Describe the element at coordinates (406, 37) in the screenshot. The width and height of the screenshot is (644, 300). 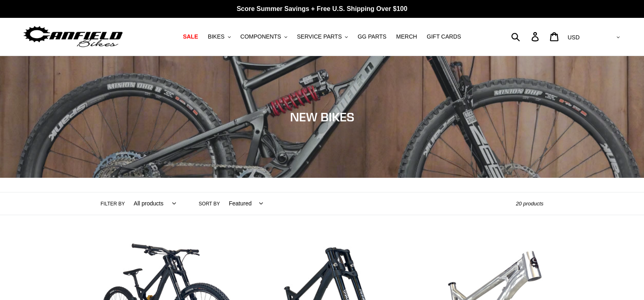
I see `span: MERCH` at that location.